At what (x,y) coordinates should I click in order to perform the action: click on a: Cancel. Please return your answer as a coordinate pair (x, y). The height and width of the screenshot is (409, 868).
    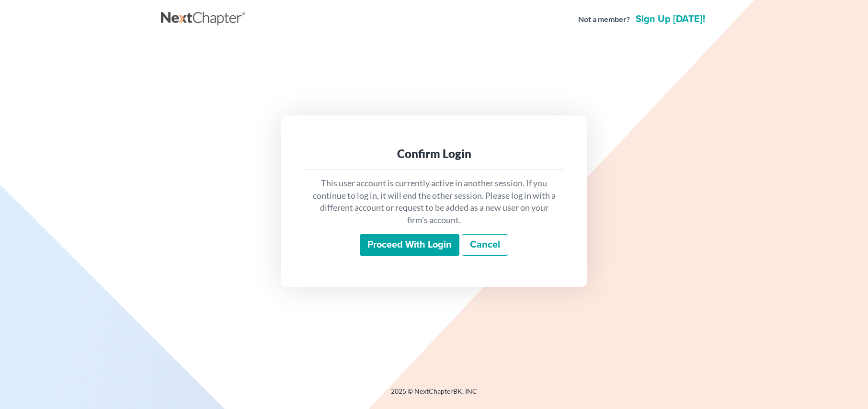
    Looking at the image, I should click on (485, 245).